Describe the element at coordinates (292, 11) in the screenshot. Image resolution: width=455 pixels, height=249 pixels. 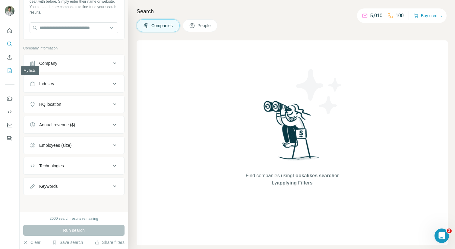
I see `h4: Search` at that location.